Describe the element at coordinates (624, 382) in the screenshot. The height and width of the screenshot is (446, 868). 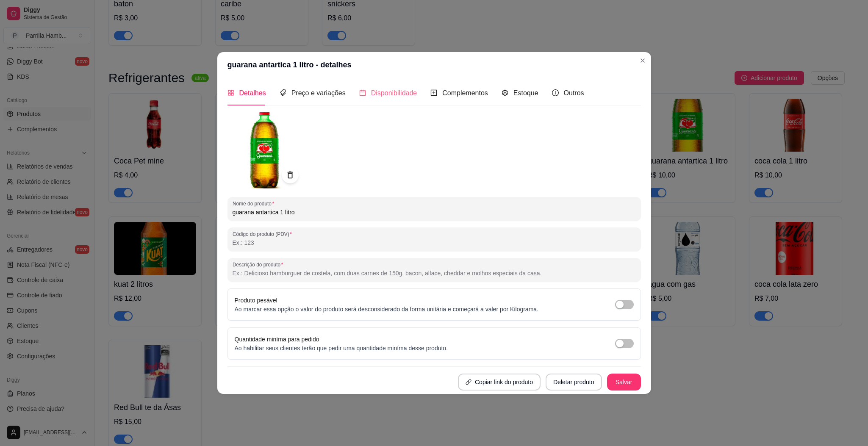
I see `button: Salvar` at that location.